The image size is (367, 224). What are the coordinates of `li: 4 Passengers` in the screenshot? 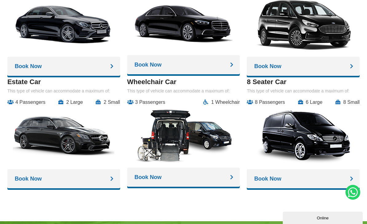 It's located at (26, 102).